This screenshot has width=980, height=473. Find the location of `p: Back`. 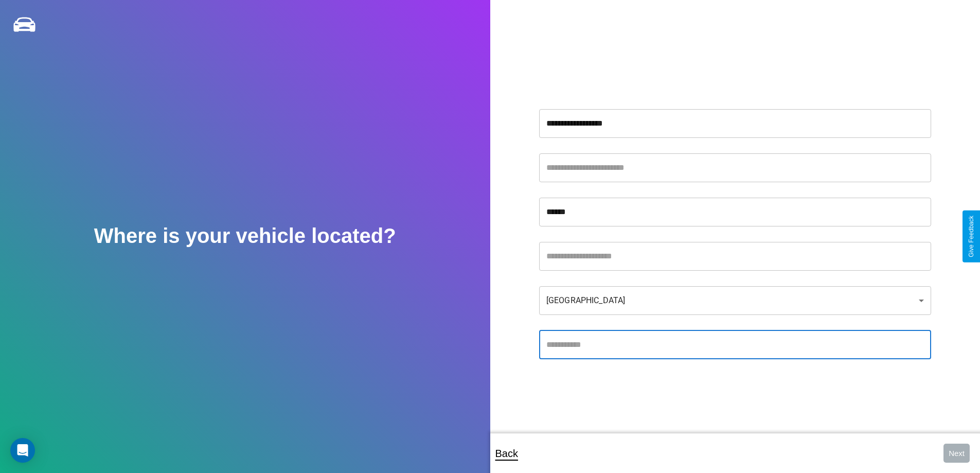

p: Back is located at coordinates (507, 453).